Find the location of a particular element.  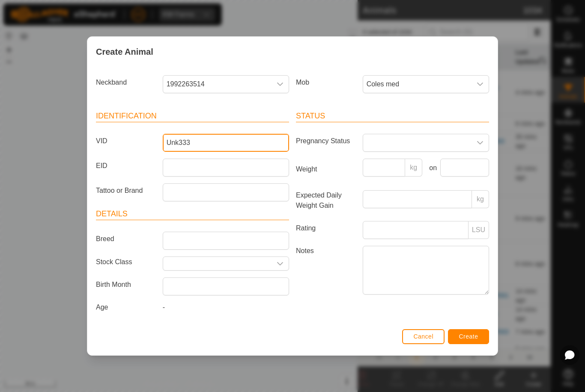

label: Notes is located at coordinates (326, 270).